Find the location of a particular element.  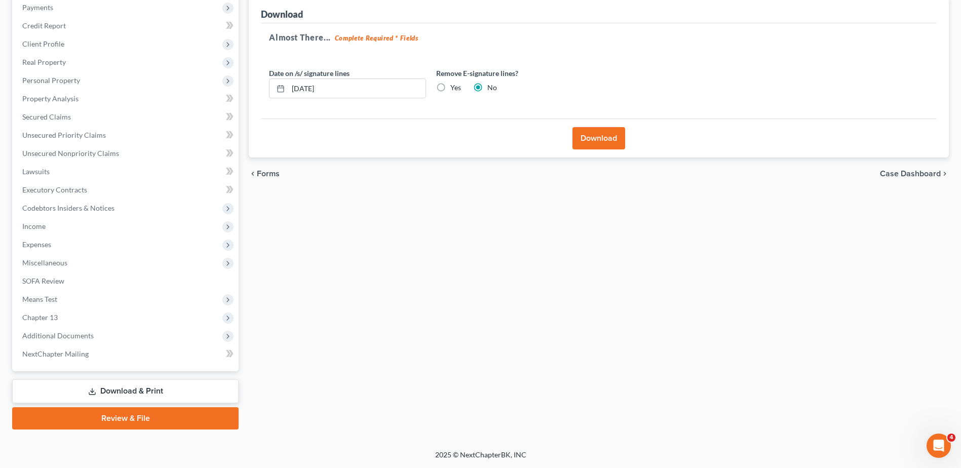

a: Unsecured Nonpriority Claims is located at coordinates (126, 154).